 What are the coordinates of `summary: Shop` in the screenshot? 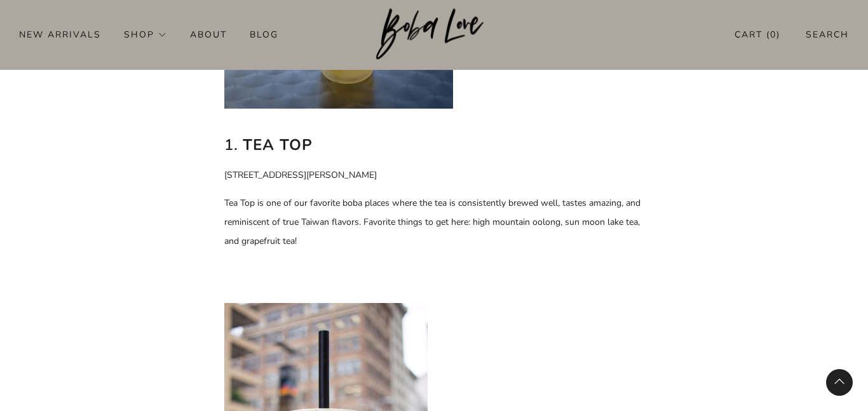 It's located at (145, 34).